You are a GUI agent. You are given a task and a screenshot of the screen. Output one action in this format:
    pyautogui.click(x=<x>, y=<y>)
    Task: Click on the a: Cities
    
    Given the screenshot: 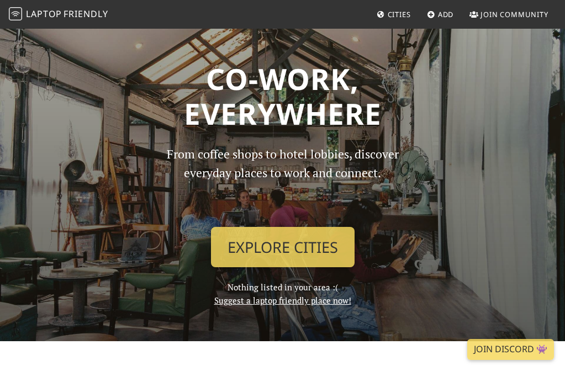 What is the action you would take?
    pyautogui.click(x=394, y=14)
    